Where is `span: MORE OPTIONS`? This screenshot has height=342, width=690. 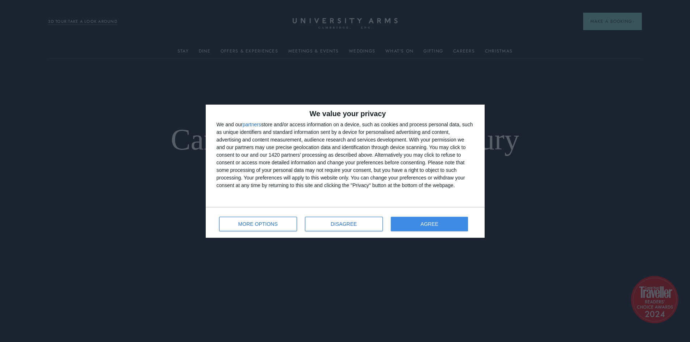 span: MORE OPTIONS is located at coordinates (258, 224).